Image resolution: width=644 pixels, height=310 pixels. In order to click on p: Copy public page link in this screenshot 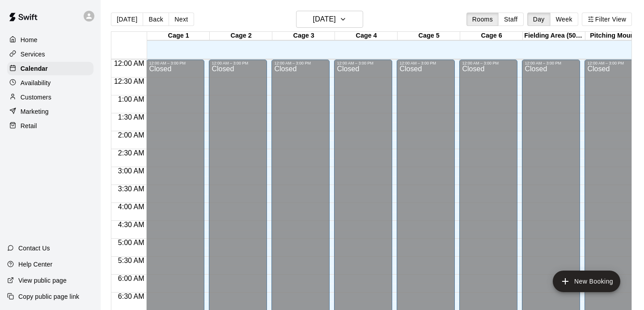, I will do `click(49, 297)`.